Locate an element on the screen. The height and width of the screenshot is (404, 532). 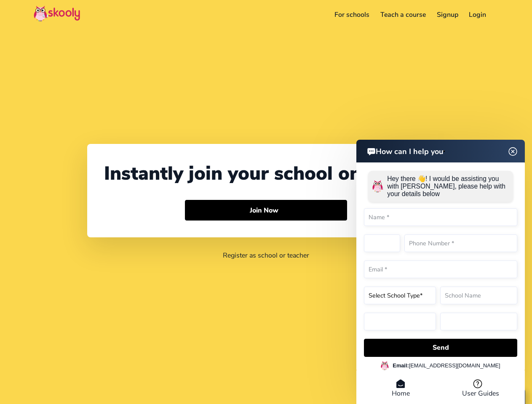
div: Instantly join your school on Skooly is located at coordinates (266, 173).